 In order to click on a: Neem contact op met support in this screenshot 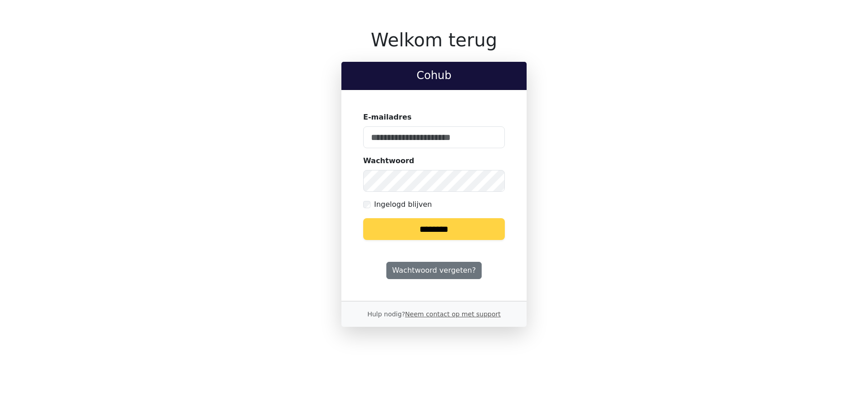, I will do `click(453, 314)`.